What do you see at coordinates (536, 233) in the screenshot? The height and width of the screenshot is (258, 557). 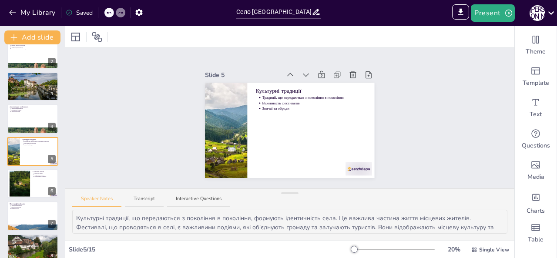 I see `div: Add a table` at bounding box center [536, 233].